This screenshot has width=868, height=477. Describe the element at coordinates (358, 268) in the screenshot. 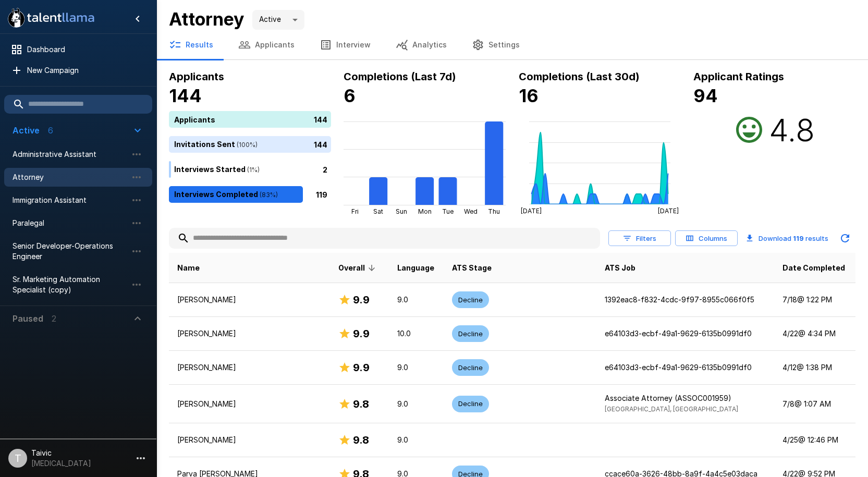

I see `span: Overall` at that location.